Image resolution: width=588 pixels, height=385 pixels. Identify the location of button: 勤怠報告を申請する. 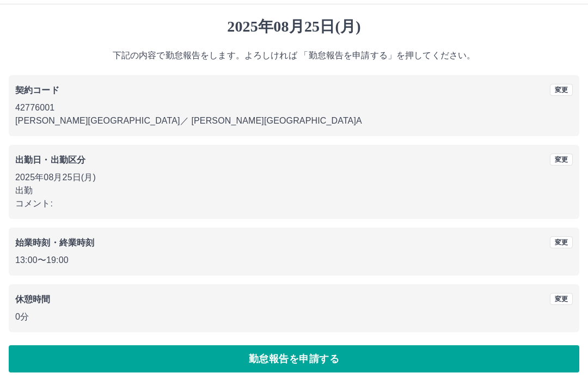
(294, 359).